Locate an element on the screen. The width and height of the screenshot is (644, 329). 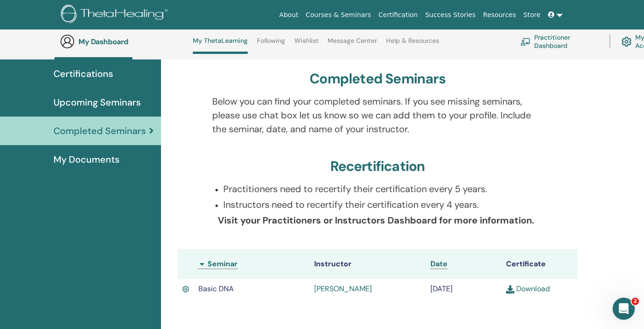
img: download.svg is located at coordinates (510, 289).